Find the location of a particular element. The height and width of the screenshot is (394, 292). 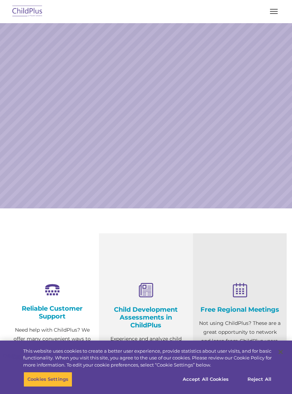

button: Reject All is located at coordinates (260, 380).